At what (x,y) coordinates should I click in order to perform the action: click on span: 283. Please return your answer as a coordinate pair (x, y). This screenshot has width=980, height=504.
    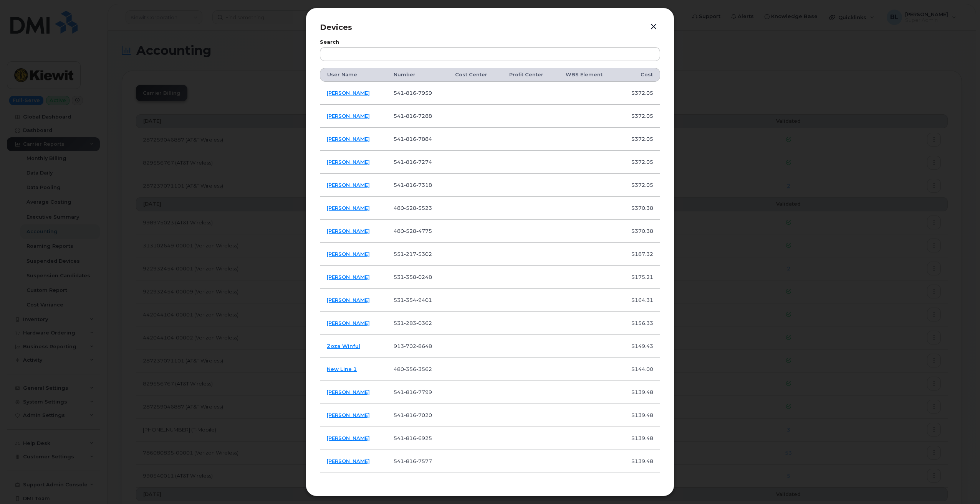
    Looking at the image, I should click on (410, 323).